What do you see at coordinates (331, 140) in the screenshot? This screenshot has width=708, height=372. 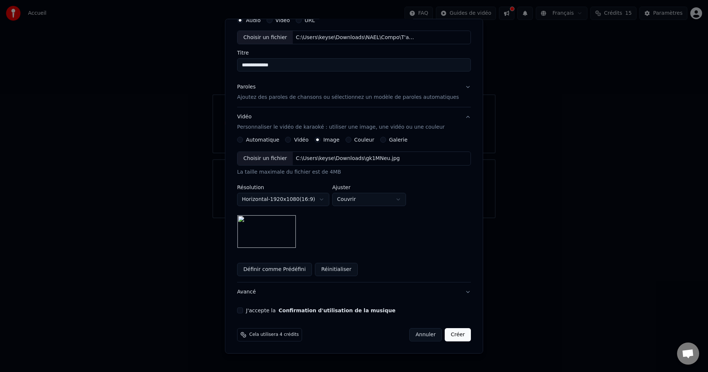 I see `label: Image` at bounding box center [331, 140].